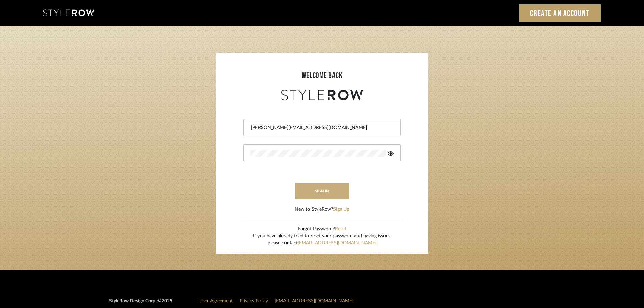 The width and height of the screenshot is (644, 308). Describe the element at coordinates (322, 209) in the screenshot. I see `div: New to StyleRow?` at that location.